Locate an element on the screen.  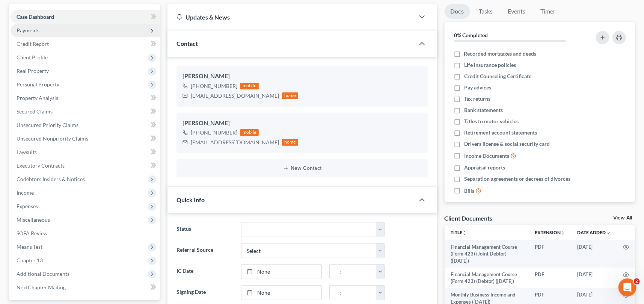
span: Life insurance policies is located at coordinates (490, 65).